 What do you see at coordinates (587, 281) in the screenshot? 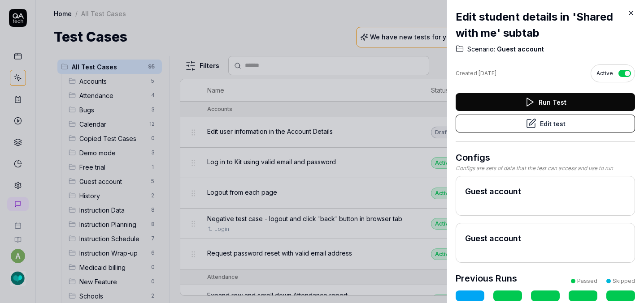
I see `div: Passed` at bounding box center [587, 281].